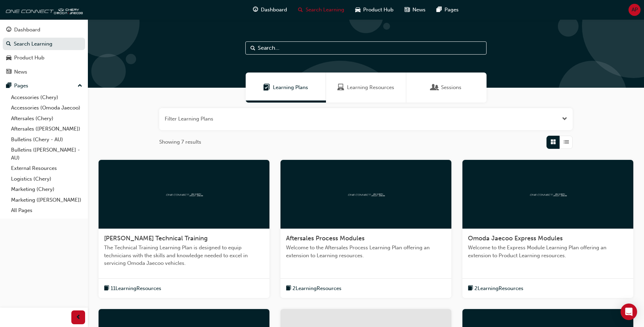 Image resolution: width=644 pixels, height=327 pixels. Describe the element at coordinates (47, 139) in the screenshot. I see `a: Bulletins (Chery - AU)` at that location.